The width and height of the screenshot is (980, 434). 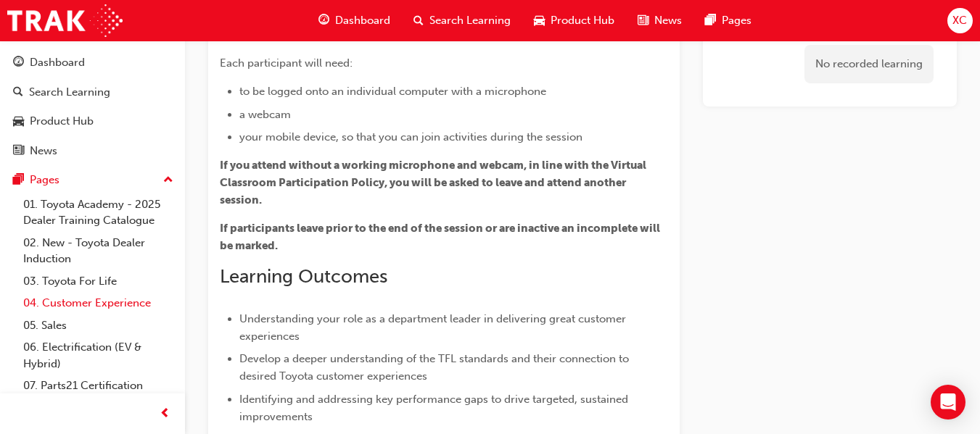 I want to click on div: Search Learning, so click(x=70, y=92).